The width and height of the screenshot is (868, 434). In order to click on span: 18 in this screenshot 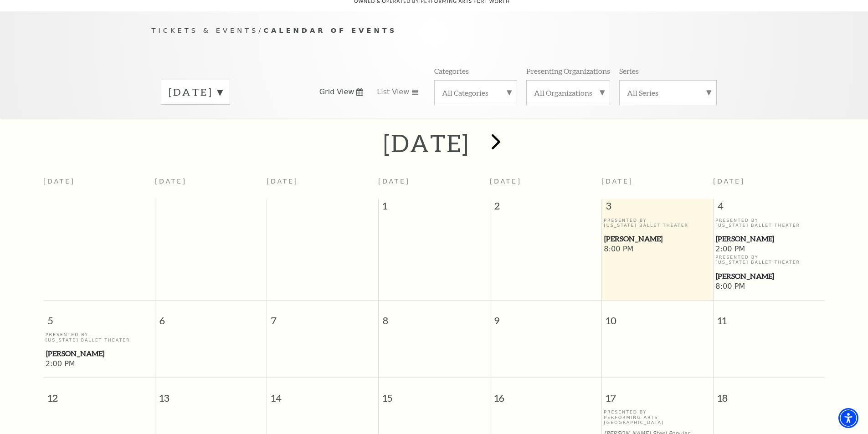, I will do `click(769, 393)`.